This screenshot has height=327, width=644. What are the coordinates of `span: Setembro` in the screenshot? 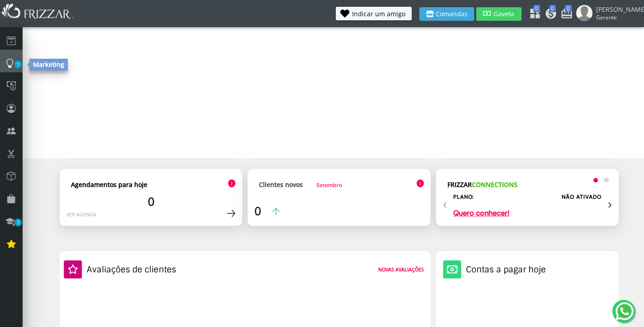 It's located at (329, 185).